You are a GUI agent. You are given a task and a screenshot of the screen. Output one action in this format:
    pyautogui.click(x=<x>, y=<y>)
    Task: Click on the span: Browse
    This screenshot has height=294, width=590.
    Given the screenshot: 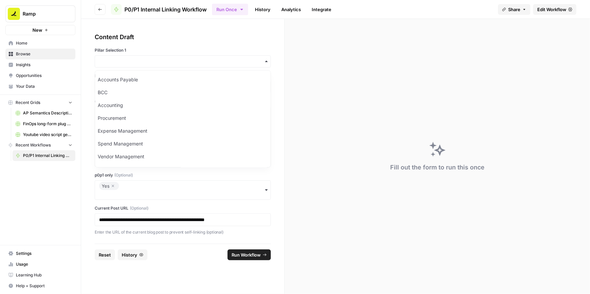 What is the action you would take?
    pyautogui.click(x=44, y=54)
    